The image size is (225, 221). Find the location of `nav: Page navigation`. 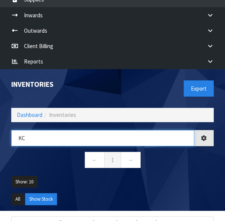

nav: Page navigation is located at coordinates (113, 161).